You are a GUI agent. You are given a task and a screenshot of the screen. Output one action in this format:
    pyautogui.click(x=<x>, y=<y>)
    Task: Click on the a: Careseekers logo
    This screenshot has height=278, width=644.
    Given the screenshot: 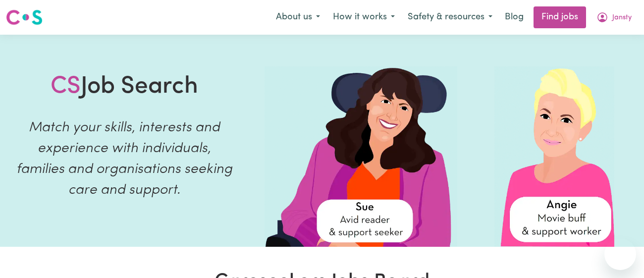 What is the action you would take?
    pyautogui.click(x=24, y=17)
    